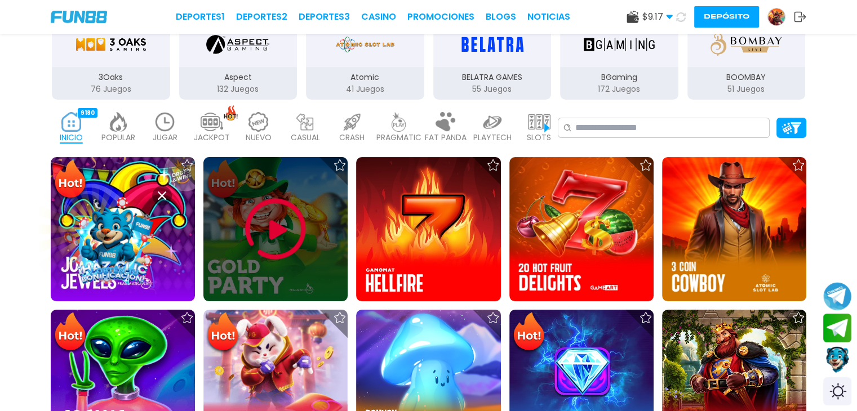 The image size is (857, 411). What do you see at coordinates (492, 122) in the screenshot?
I see `img: playtech_light.webp` at bounding box center [492, 122].